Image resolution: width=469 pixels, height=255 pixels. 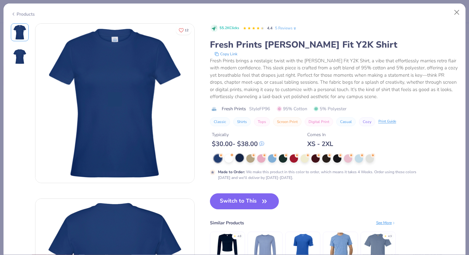 I want to click on div: Similar Products, so click(x=227, y=222).